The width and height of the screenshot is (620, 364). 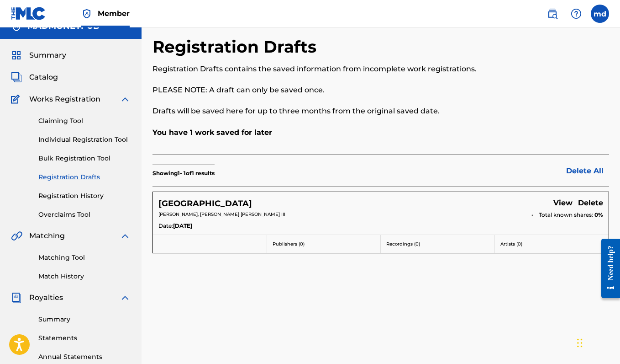 I want to click on a: CatalogCatalog, so click(x=34, y=77).